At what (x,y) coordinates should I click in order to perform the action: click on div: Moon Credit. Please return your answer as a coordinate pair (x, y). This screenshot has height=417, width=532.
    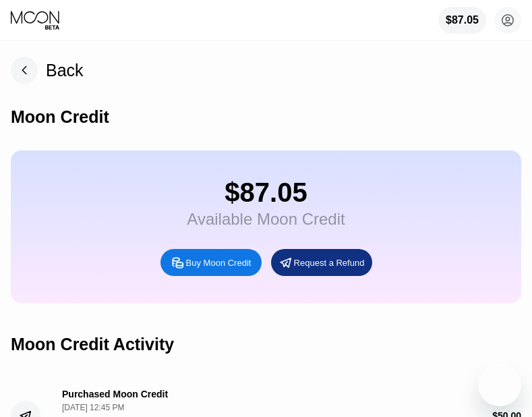
    Looking at the image, I should click on (60, 117).